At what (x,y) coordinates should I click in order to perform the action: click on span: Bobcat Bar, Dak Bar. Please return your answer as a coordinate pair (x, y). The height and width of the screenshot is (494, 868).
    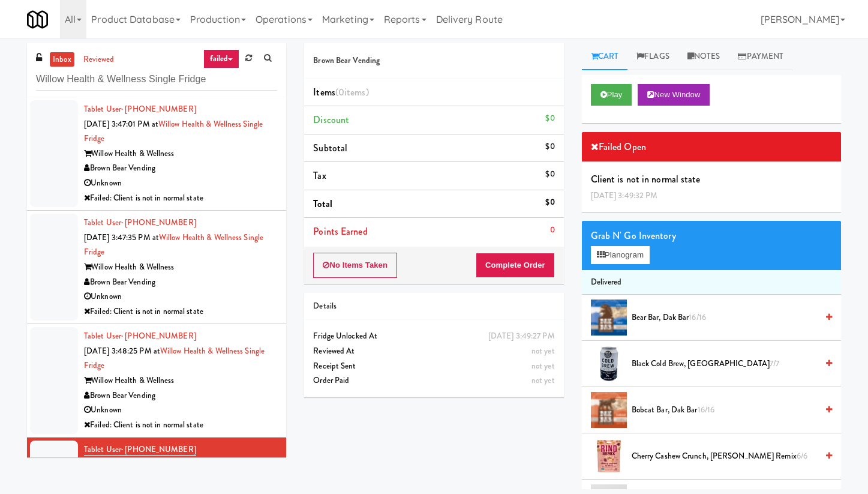
    Looking at the image, I should click on (724, 410).